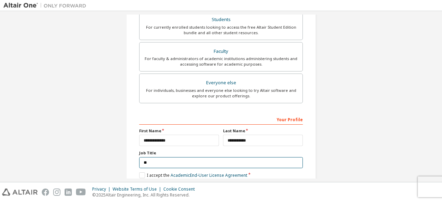 The width and height of the screenshot is (442, 202). What do you see at coordinates (221, 20) in the screenshot?
I see `div: Students` at bounding box center [221, 20].